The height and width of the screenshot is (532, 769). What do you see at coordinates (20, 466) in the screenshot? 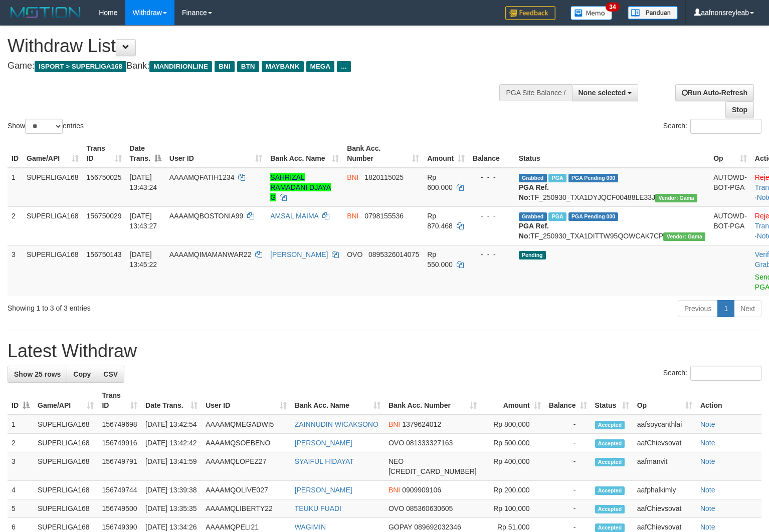
I see `td: 3` at bounding box center [20, 466].